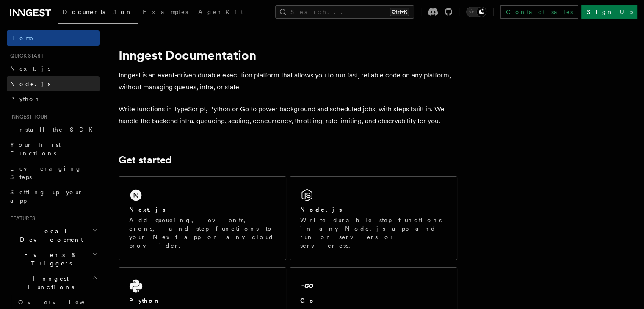 The width and height of the screenshot is (644, 309). What do you see at coordinates (53, 84) in the screenshot?
I see `a: Node.js` at bounding box center [53, 84].